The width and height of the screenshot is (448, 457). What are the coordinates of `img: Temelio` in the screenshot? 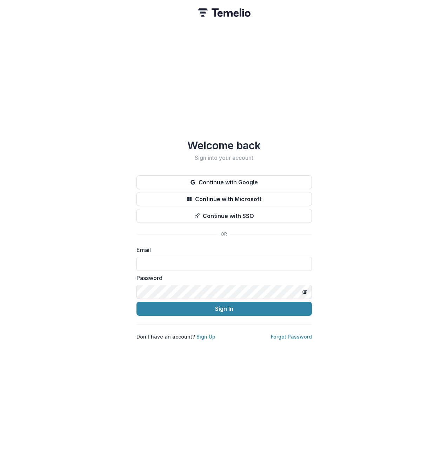 It's located at (224, 13).